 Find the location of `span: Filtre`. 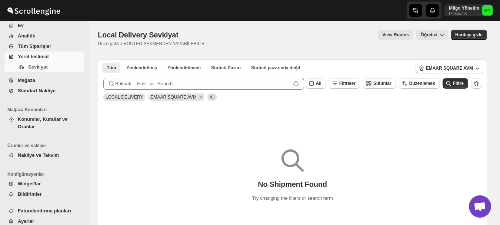

span: Filtre is located at coordinates (458, 83).